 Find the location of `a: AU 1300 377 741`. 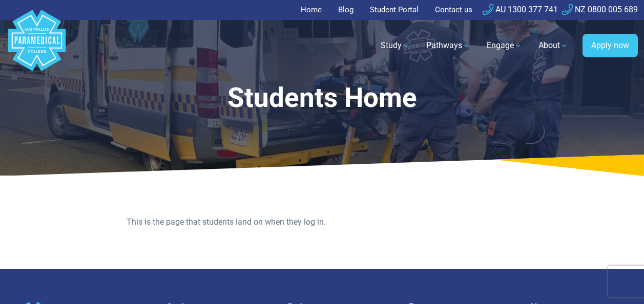

a: AU 1300 377 741 is located at coordinates (521, 9).